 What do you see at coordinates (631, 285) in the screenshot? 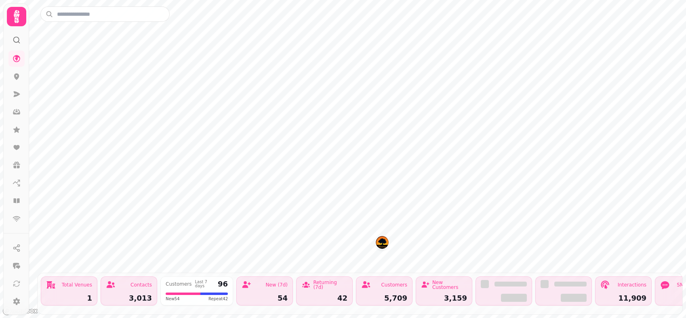
I see `div: Interactions` at bounding box center [631, 285].